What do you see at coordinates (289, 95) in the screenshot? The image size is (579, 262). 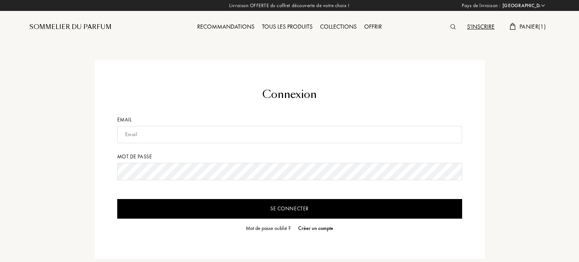 I see `div: Connexion` at bounding box center [289, 95].